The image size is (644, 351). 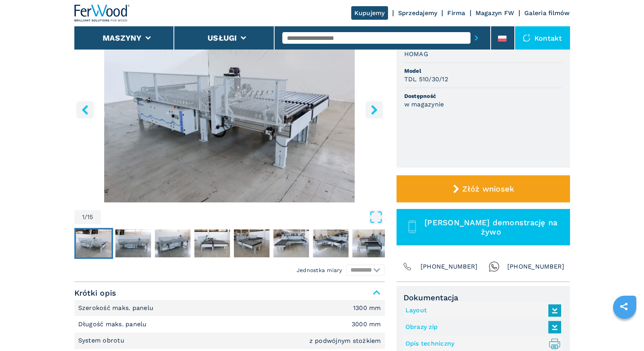 What do you see at coordinates (542, 38) in the screenshot?
I see `div: Kontakt` at bounding box center [542, 38].